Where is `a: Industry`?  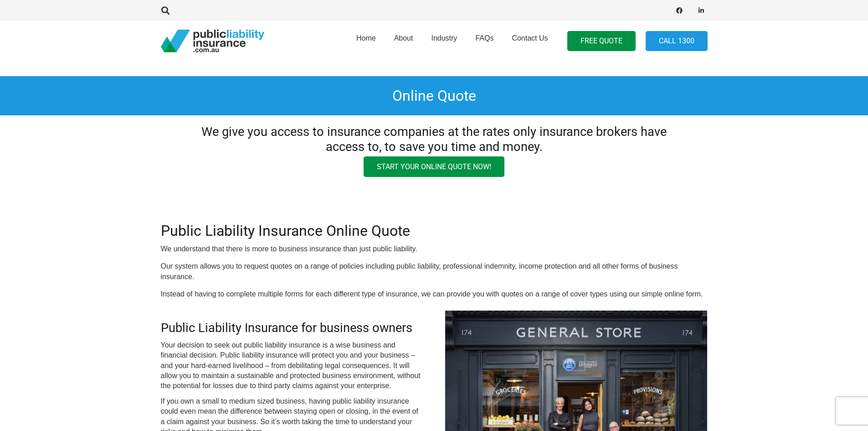
a: Industry is located at coordinates (444, 41).